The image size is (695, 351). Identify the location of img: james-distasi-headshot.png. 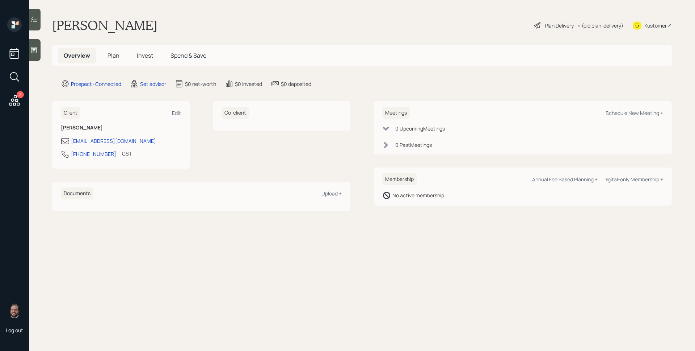
(14, 310).